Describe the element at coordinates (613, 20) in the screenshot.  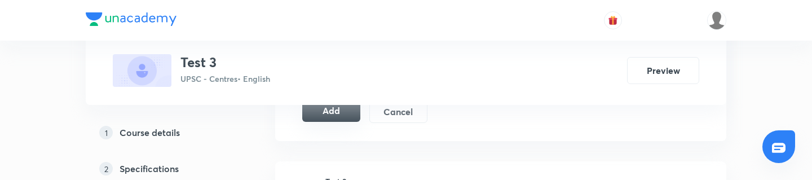
I see `img: avatar` at that location.